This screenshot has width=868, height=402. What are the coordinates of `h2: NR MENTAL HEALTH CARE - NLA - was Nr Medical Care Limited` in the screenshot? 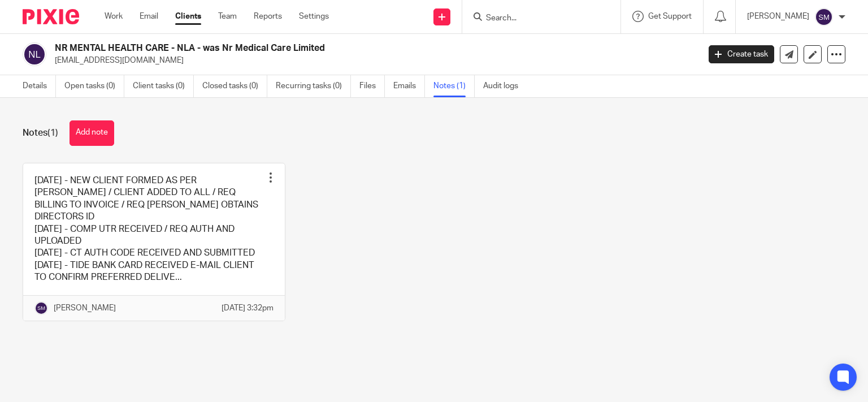 It's located at (309, 48).